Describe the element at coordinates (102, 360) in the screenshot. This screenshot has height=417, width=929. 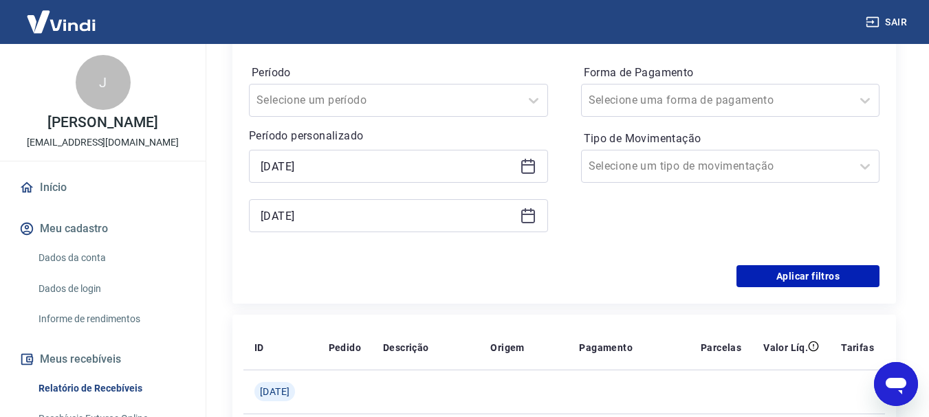
I see `button: Meus recebíveis` at that location.